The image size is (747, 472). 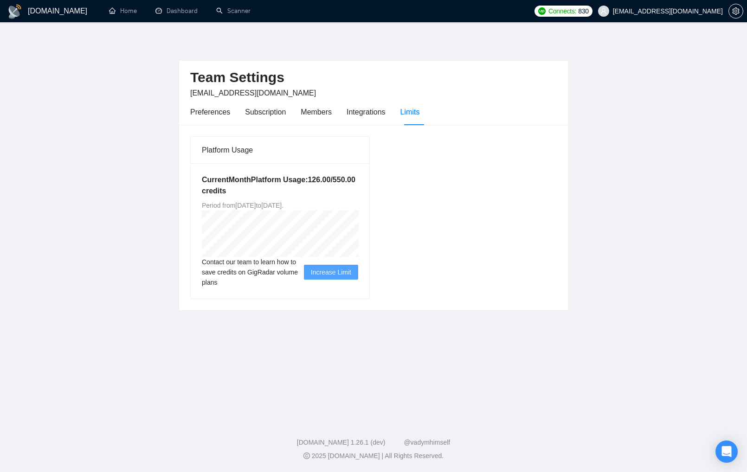 What do you see at coordinates (331, 272) in the screenshot?
I see `span: Increase Limit` at bounding box center [331, 272].